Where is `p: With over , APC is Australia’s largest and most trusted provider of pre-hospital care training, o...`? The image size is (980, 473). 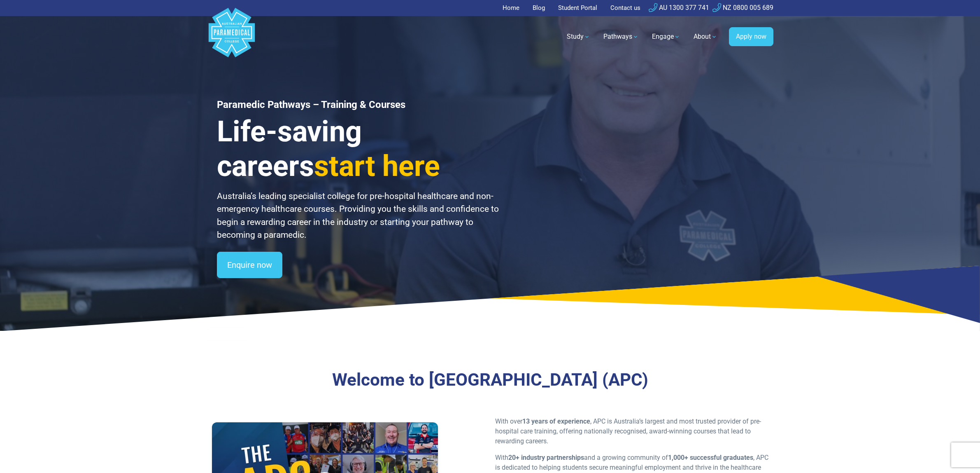
p: With over , APC is Australia’s largest and most trusted provider of pre-hospital care training, o... is located at coordinates (632, 431).